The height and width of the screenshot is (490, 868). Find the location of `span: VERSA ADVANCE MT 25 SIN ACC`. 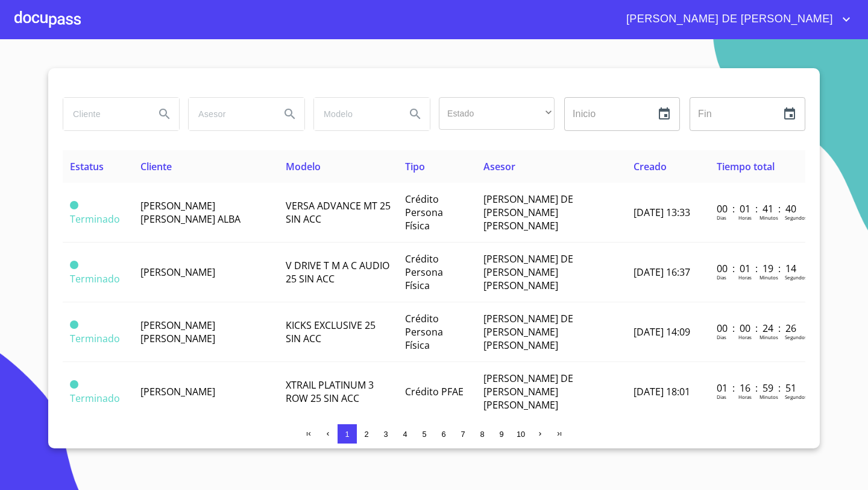

span: VERSA ADVANCE MT 25 SIN ACC is located at coordinates (339, 213).